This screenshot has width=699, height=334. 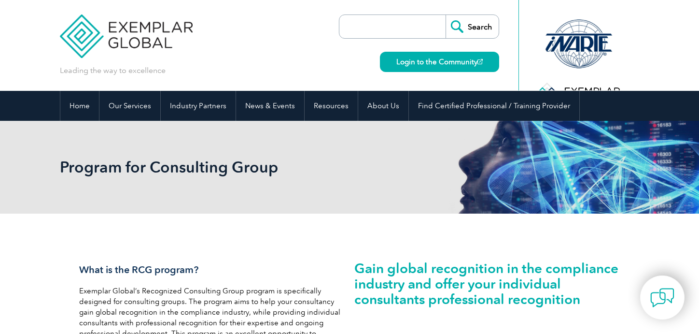 What do you see at coordinates (480, 61) in the screenshot?
I see `img: open_square.png` at bounding box center [480, 61].